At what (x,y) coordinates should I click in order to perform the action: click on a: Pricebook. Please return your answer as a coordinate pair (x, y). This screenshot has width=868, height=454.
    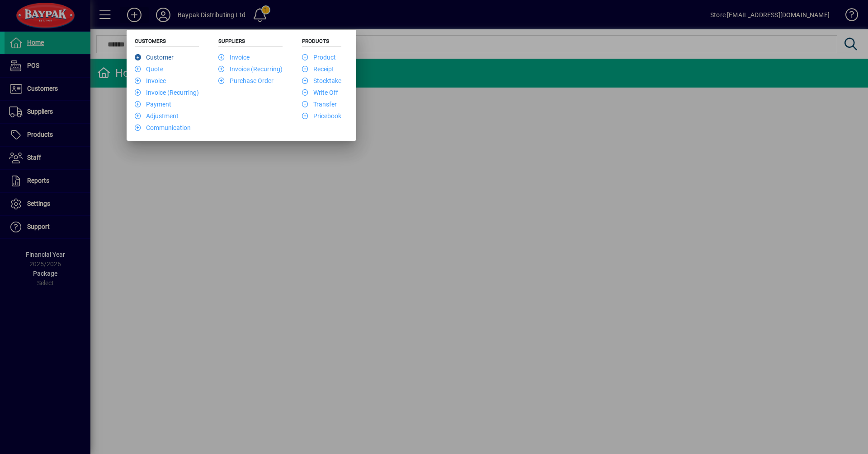
    Looking at the image, I should click on (321, 116).